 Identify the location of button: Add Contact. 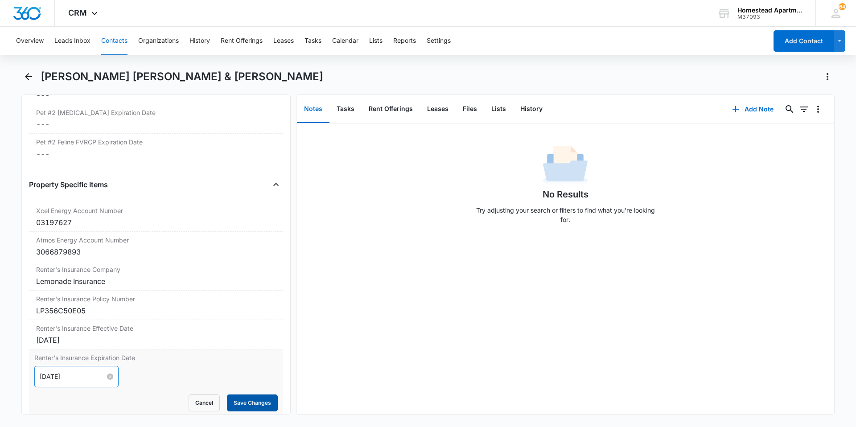
(803, 41).